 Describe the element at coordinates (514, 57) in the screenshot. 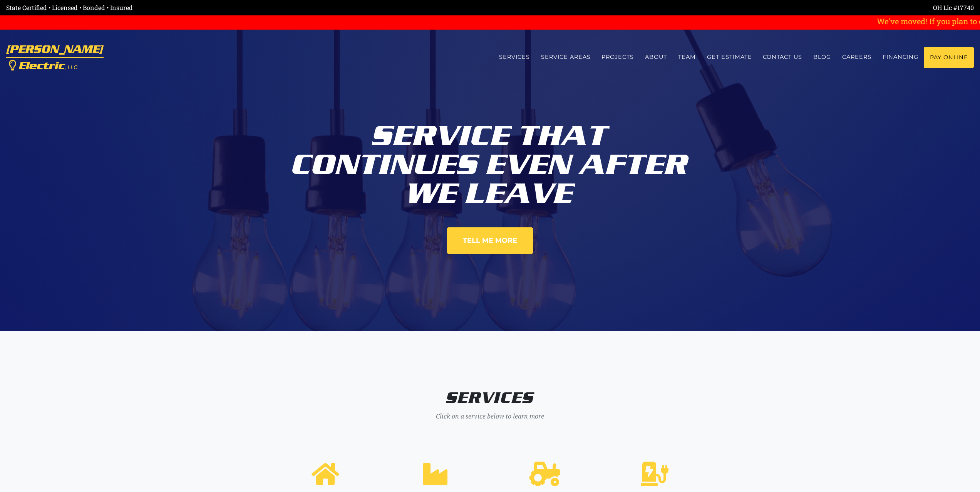

I see `a: Services` at that location.